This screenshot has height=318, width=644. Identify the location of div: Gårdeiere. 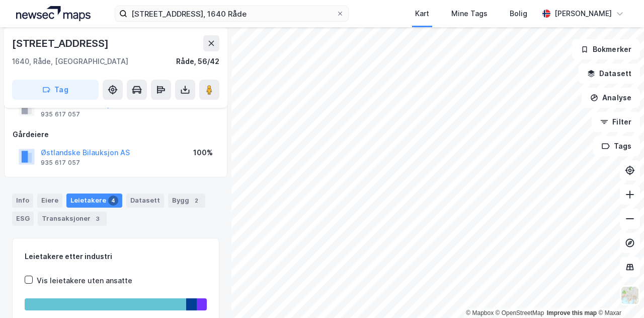
(115, 135).